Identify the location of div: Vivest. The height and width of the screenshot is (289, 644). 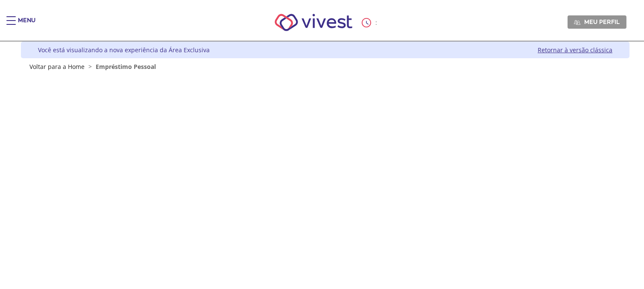
(322, 165).